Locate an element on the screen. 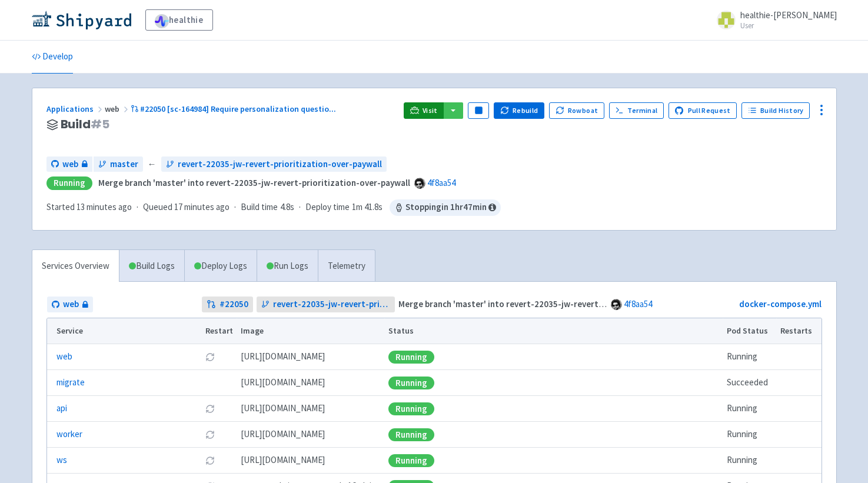  time: 17 minutes ago is located at coordinates (202, 206).